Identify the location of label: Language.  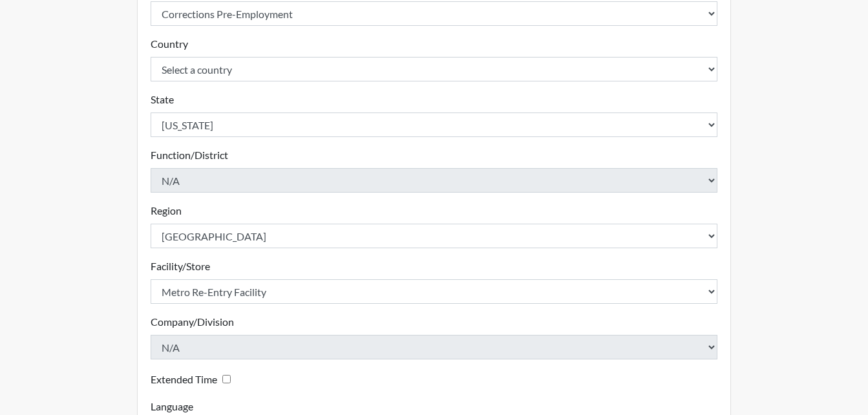
(172, 406).